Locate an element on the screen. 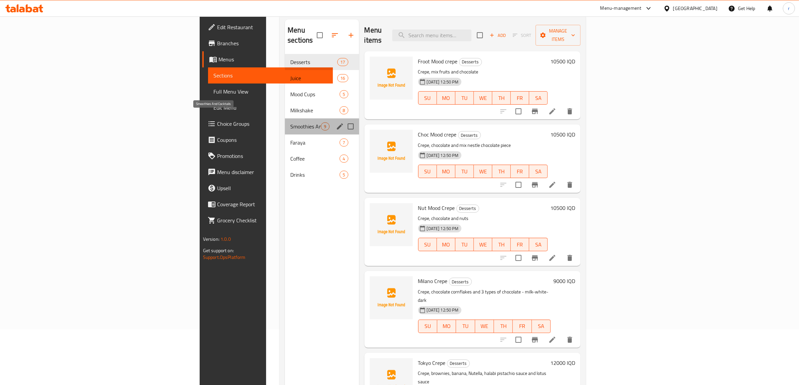 This screenshot has width=799, height=385. a: Edit Menu is located at coordinates (270, 108).